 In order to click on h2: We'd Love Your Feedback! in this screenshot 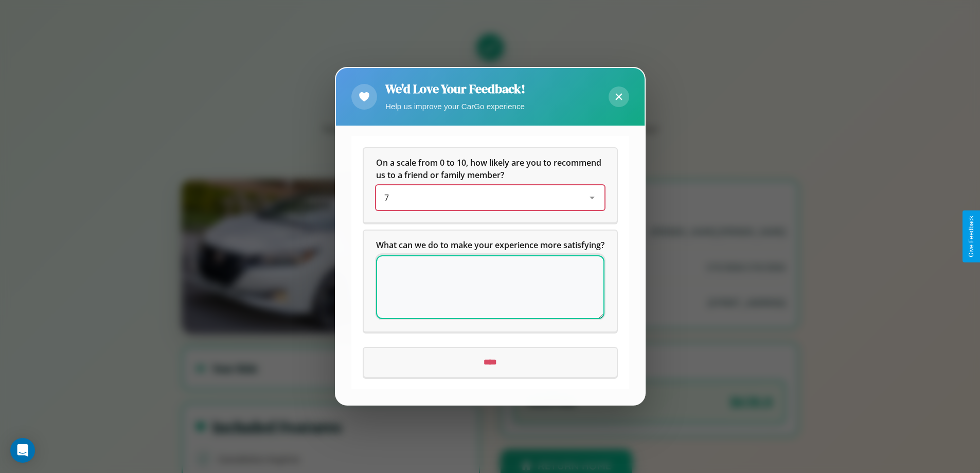, I will do `click(455, 88)`.